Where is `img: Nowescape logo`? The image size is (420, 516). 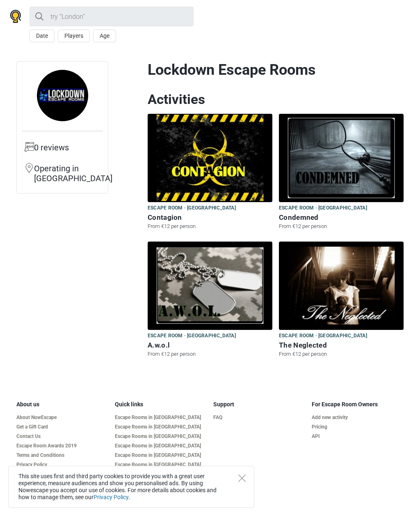
img: Nowescape logo is located at coordinates (16, 17).